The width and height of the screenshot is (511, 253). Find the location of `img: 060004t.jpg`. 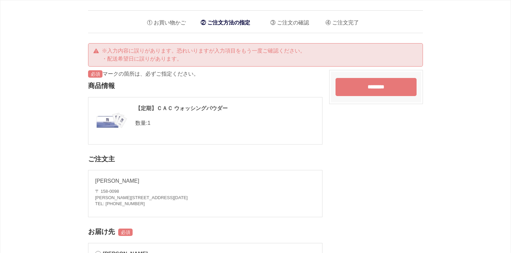

img: 060004t.jpg is located at coordinates (112, 121).